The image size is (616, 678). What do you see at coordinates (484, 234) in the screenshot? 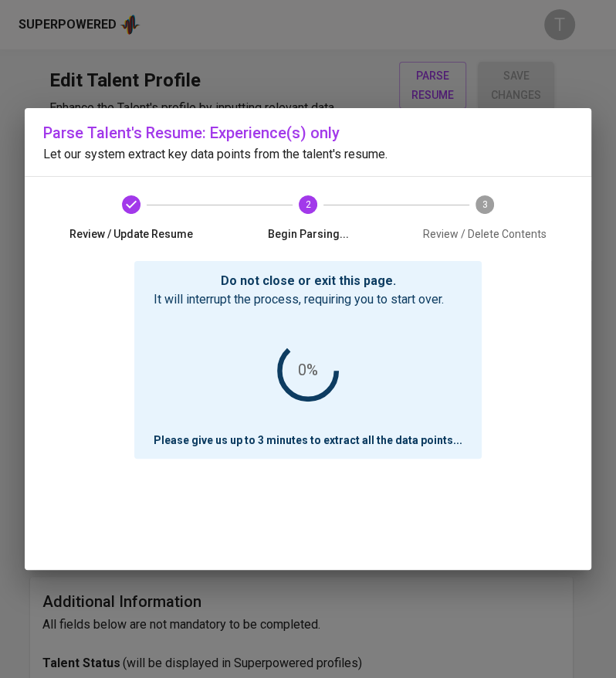
I see `span: Review / Delete Contents` at bounding box center [484, 234].